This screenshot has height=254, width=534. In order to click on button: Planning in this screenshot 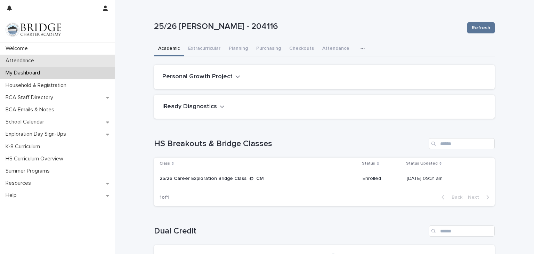, I will do `click(238, 49)`.